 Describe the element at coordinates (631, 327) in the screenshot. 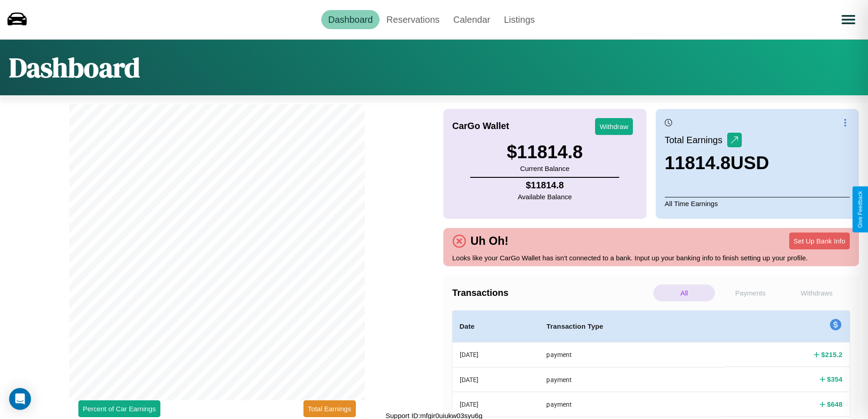

I see `h4: Transaction Type` at that location.